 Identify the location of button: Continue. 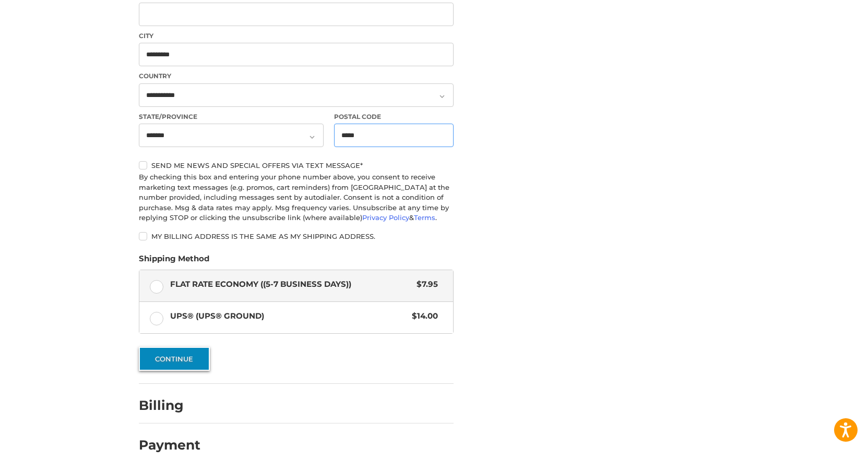
(174, 358).